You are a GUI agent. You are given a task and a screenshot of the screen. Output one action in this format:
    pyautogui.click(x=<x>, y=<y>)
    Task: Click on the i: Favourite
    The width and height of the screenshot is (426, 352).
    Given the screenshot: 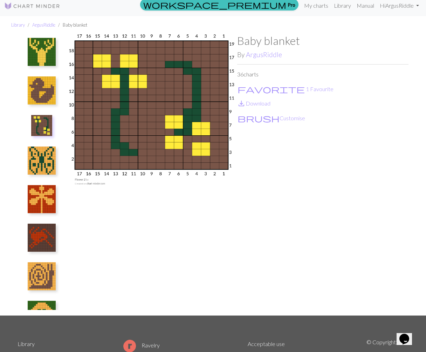 What is the action you would take?
    pyautogui.click(x=271, y=89)
    